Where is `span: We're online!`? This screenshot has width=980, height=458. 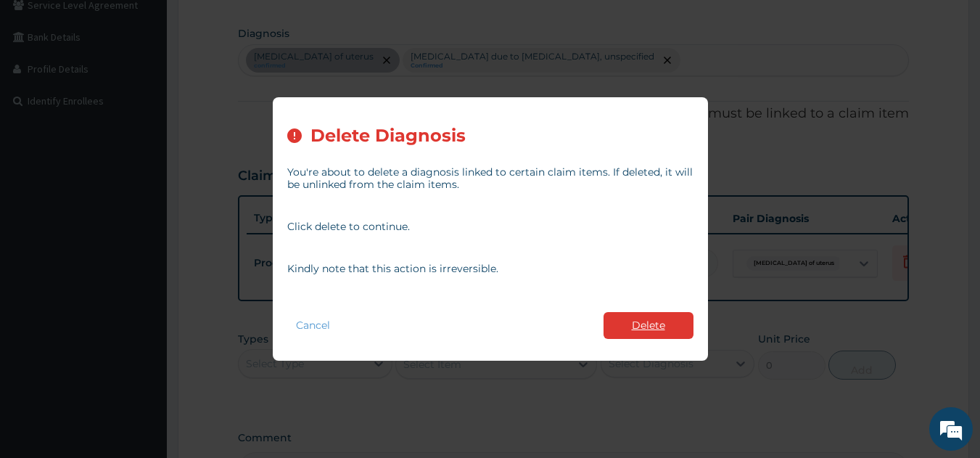 span: We're online! is located at coordinates (142, 210).